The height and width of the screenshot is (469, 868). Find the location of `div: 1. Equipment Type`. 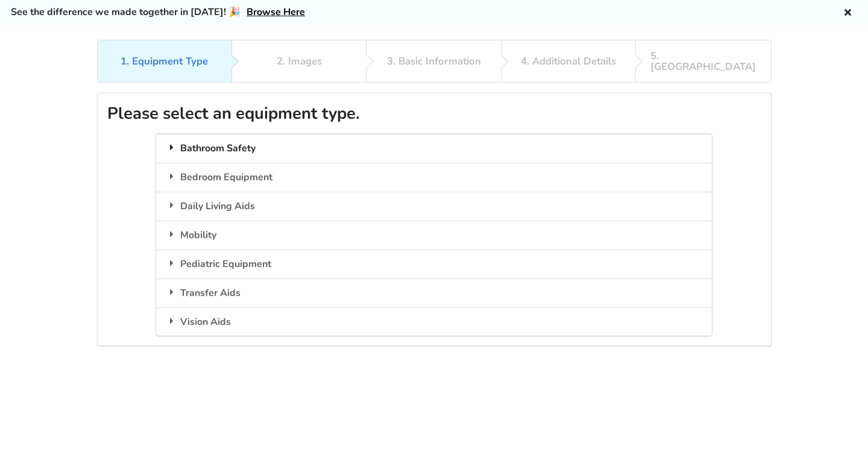

div: 1. Equipment Type is located at coordinates (164, 62).